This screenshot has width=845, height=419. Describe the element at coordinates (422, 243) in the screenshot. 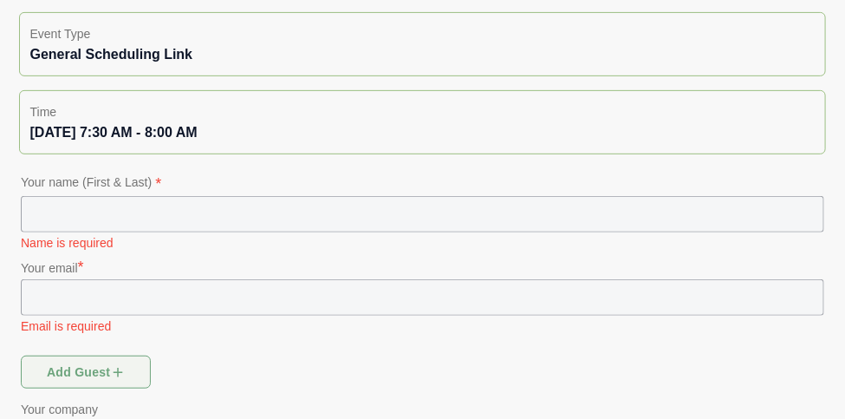

I see `p: Name is required` at that location.